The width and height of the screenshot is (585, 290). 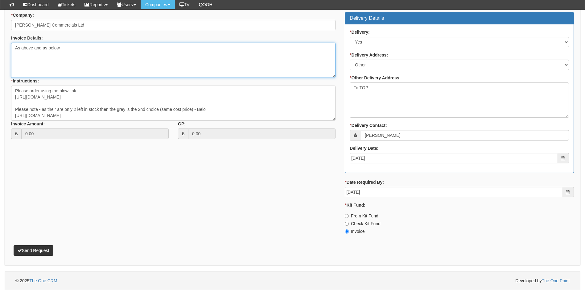 I want to click on label: Delivery Address:, so click(x=369, y=55).